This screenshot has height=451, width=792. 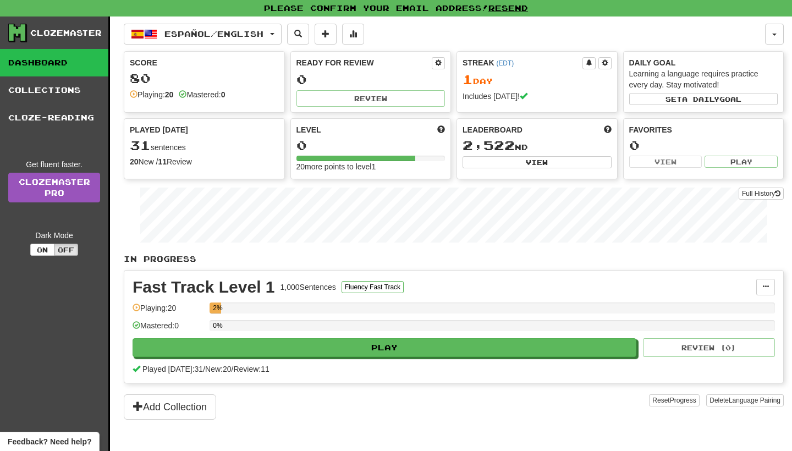 What do you see at coordinates (170, 407) in the screenshot?
I see `button: Add Collection` at bounding box center [170, 407].